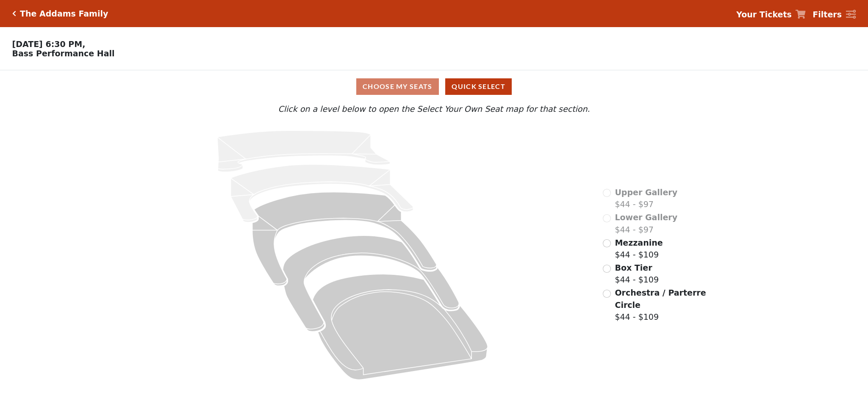 This screenshot has width=868, height=407. What do you see at coordinates (14, 14) in the screenshot?
I see `a: Click here to go back to filters` at bounding box center [14, 14].